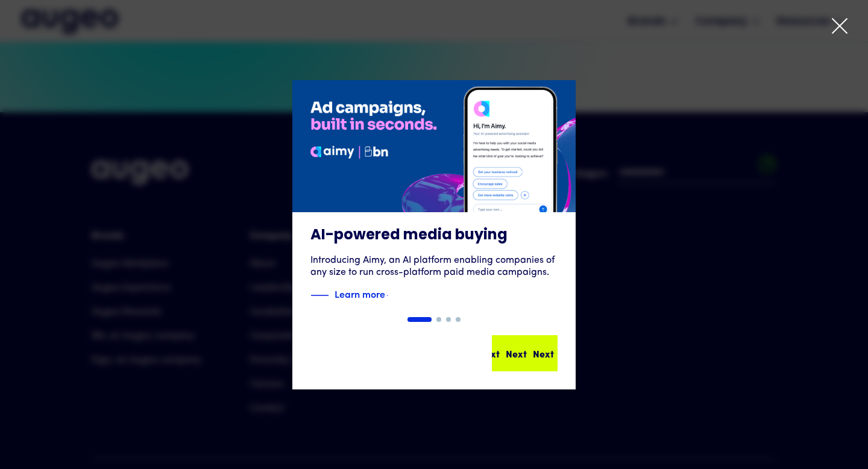  I want to click on div: Show slide 3 of 4, so click(448, 320).